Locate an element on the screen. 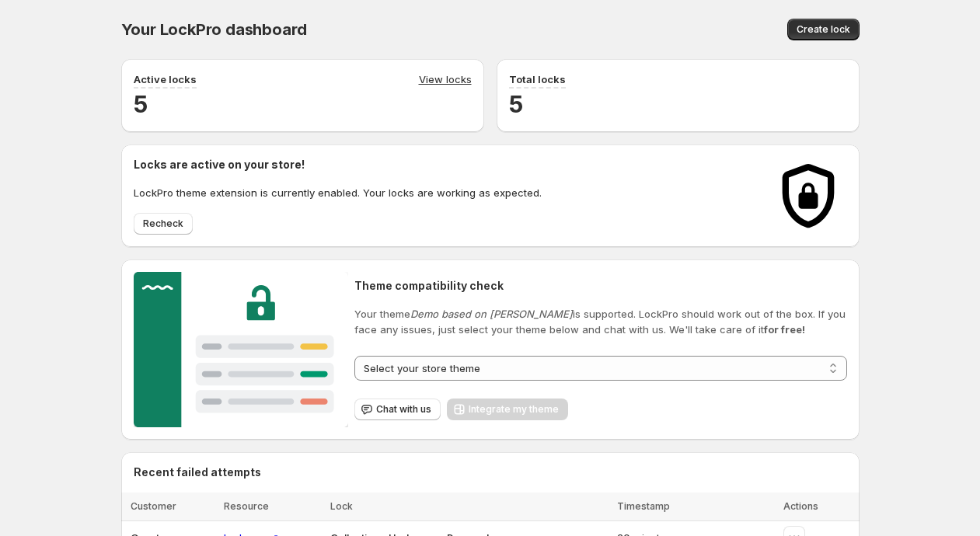  span: Customer is located at coordinates (153, 505).